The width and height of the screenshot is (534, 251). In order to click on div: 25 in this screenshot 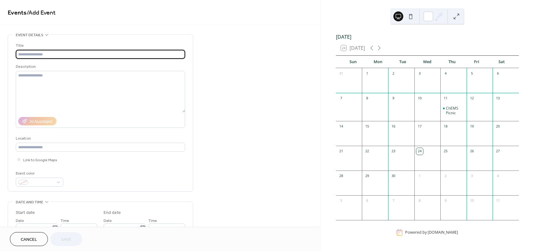, I will do `click(446, 151)`.